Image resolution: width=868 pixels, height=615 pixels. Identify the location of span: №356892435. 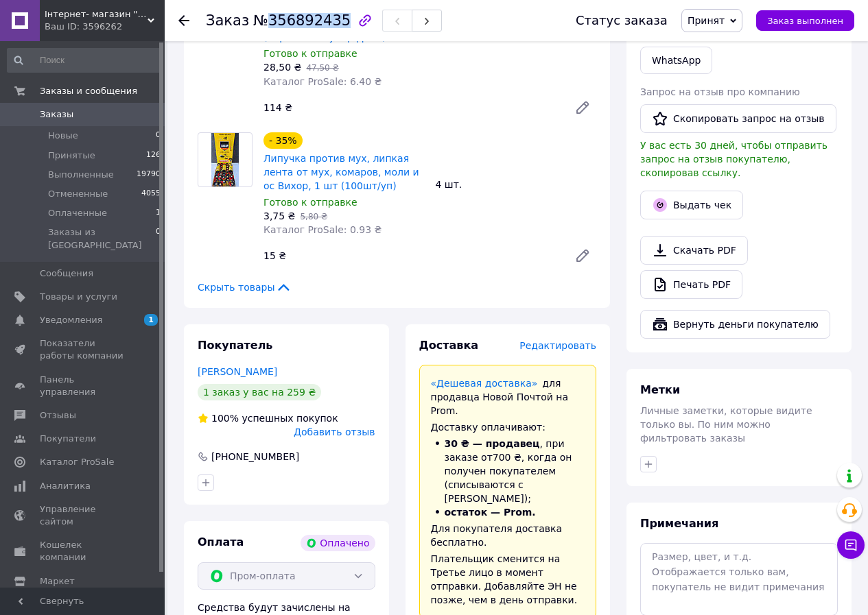
(302, 21).